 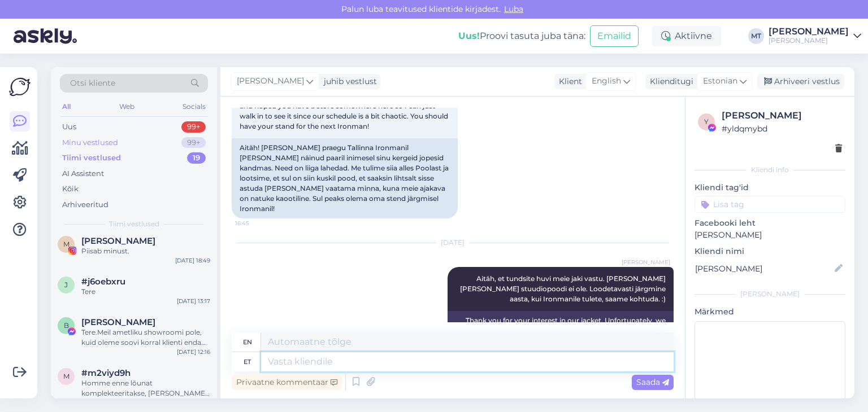 What do you see at coordinates (522, 36) in the screenshot?
I see `div: Proovi tasuta juba täna:` at bounding box center [522, 36].